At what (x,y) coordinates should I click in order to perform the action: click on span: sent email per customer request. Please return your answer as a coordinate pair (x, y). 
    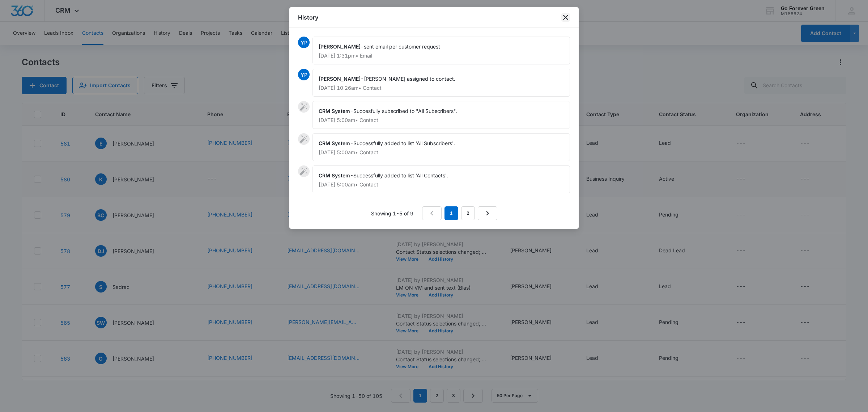
    Looking at the image, I should click on (402, 46).